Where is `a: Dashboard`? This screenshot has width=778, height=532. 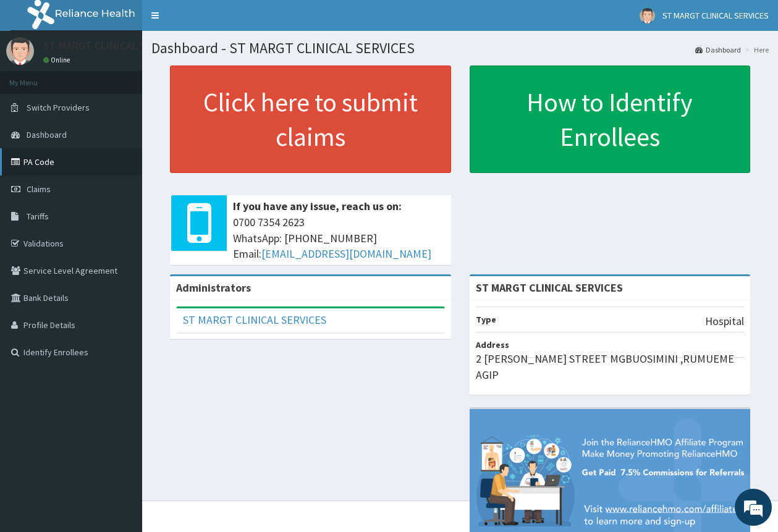 a: Dashboard is located at coordinates (718, 50).